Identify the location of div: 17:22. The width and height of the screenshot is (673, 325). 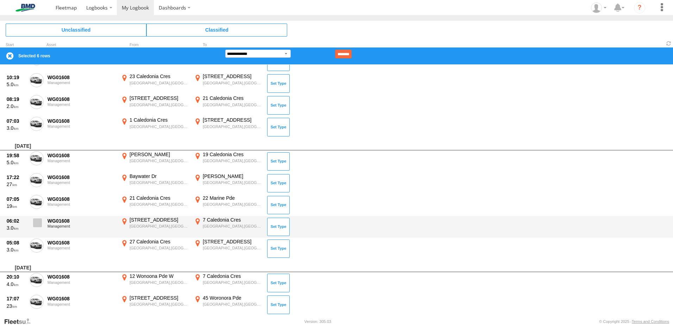
(16, 177).